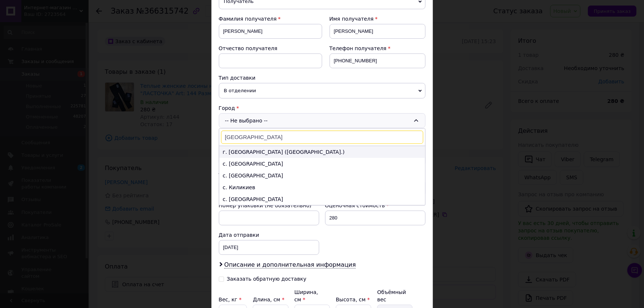 The height and width of the screenshot is (308, 644). Describe the element at coordinates (290, 265) in the screenshot. I see `span: Описание и дополнительная информация` at that location.